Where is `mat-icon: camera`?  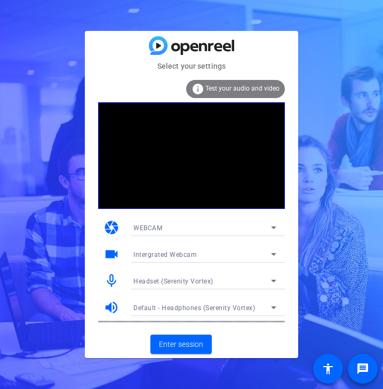
mat-icon: camera is located at coordinates (111, 228).